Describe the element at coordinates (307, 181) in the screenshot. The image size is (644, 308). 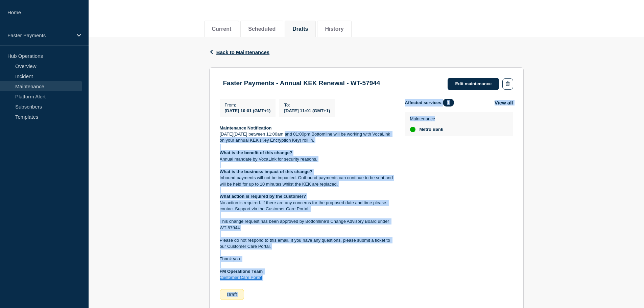
I see `p: Inbound payments will not be impacted. Outbound payments can continue to be sent and will be held...` at that location.